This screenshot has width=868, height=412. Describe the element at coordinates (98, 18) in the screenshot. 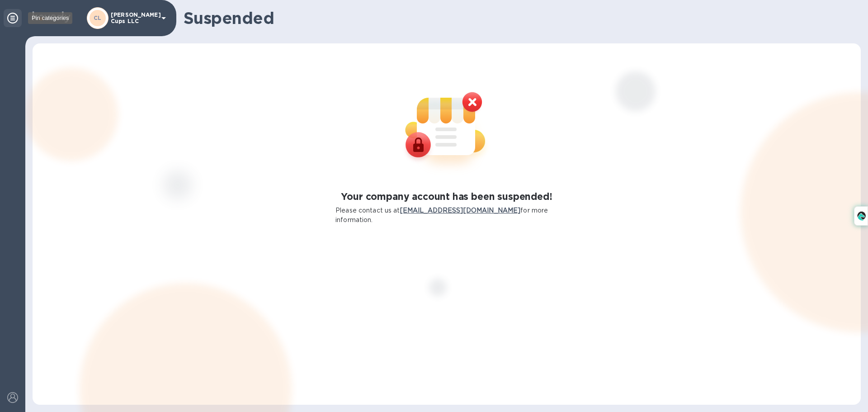

I see `b: CL` at that location.